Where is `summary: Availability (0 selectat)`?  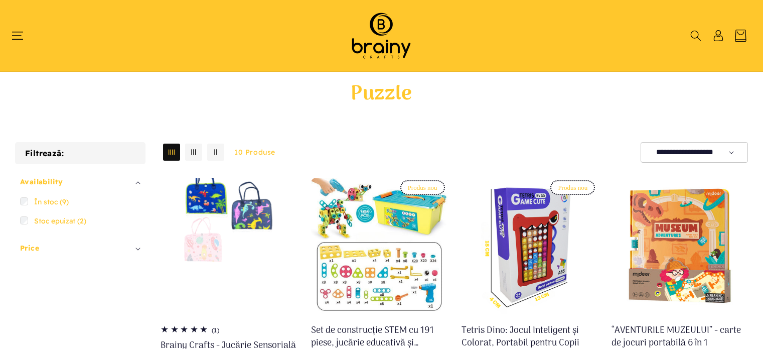 summary: Availability (0 selectat) is located at coordinates (80, 182).